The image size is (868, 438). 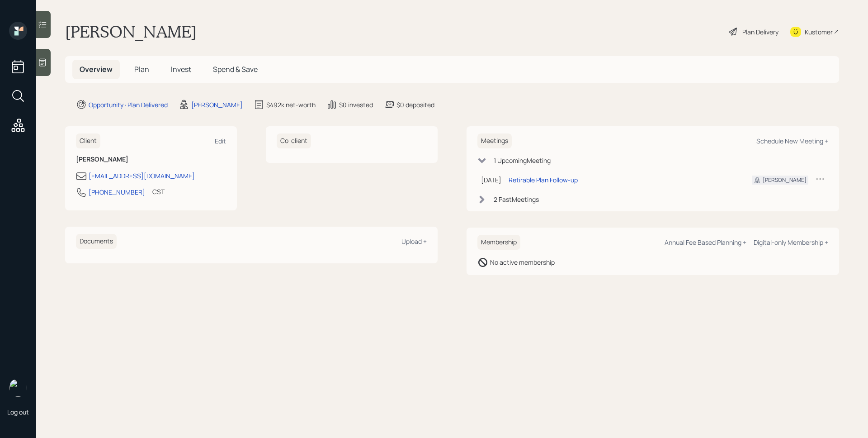 I want to click on div: CST, so click(x=158, y=191).